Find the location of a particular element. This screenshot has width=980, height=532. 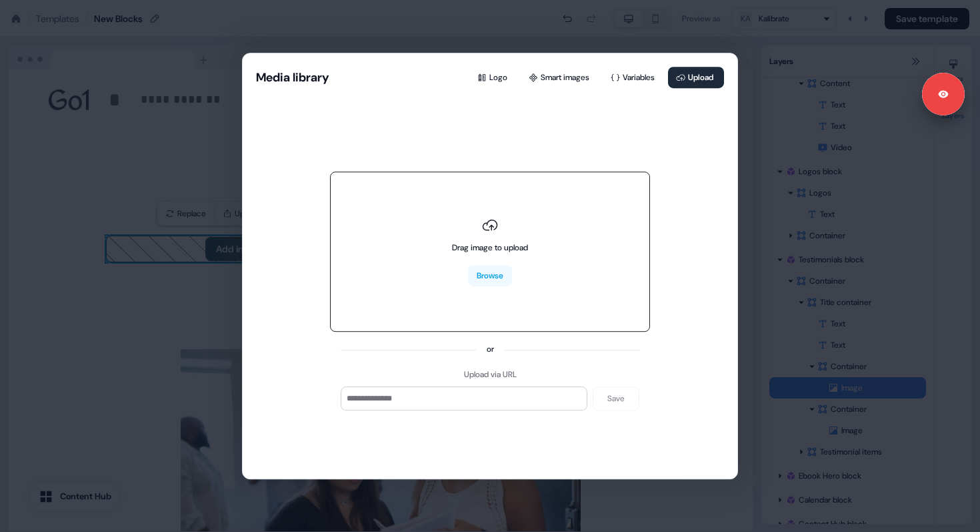

button: Variables is located at coordinates (634, 77).